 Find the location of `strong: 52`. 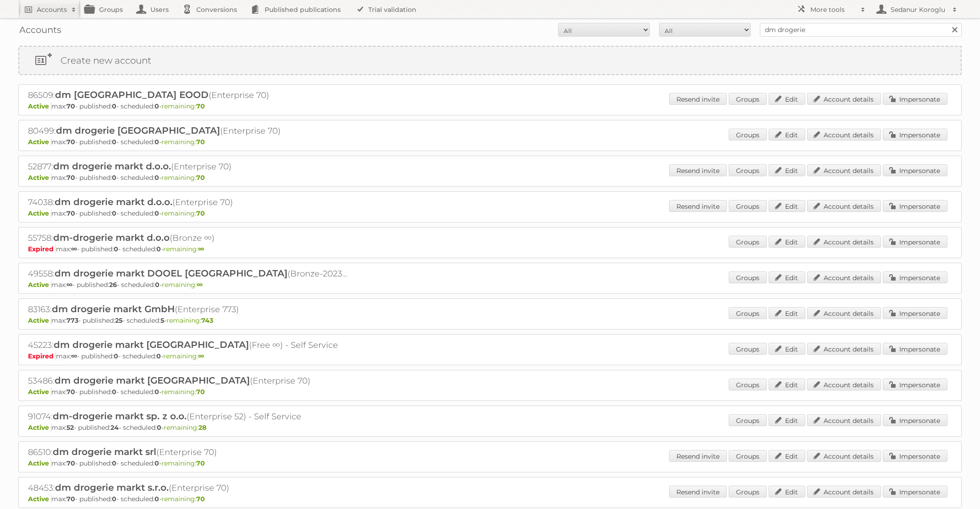

strong: 52 is located at coordinates (70, 428).